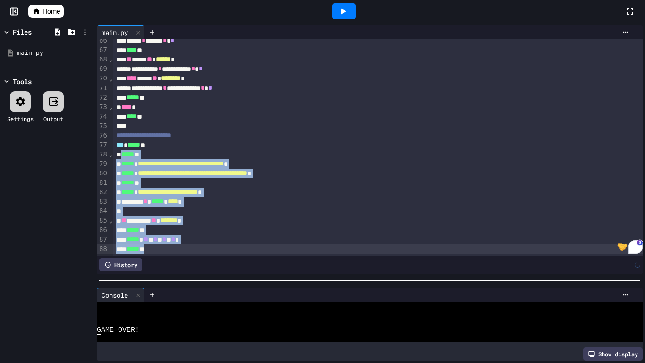 The width and height of the screenshot is (645, 363). Describe the element at coordinates (102, 78) in the screenshot. I see `div: 70` at that location.